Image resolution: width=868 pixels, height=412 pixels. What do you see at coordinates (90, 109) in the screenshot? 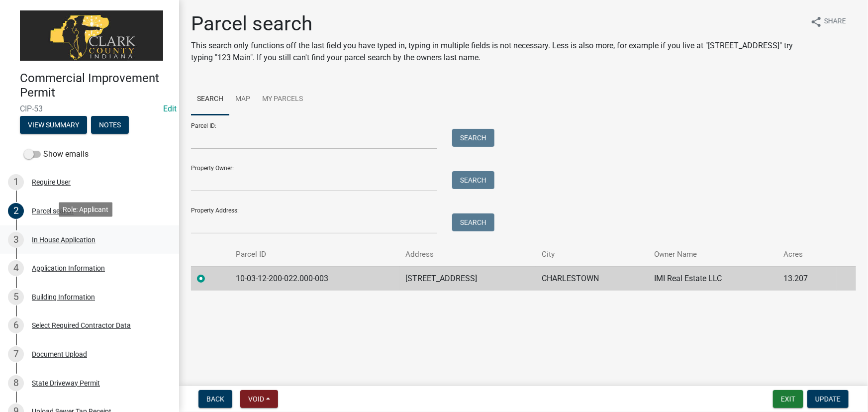
I see `span: CIP-53` at bounding box center [90, 109].